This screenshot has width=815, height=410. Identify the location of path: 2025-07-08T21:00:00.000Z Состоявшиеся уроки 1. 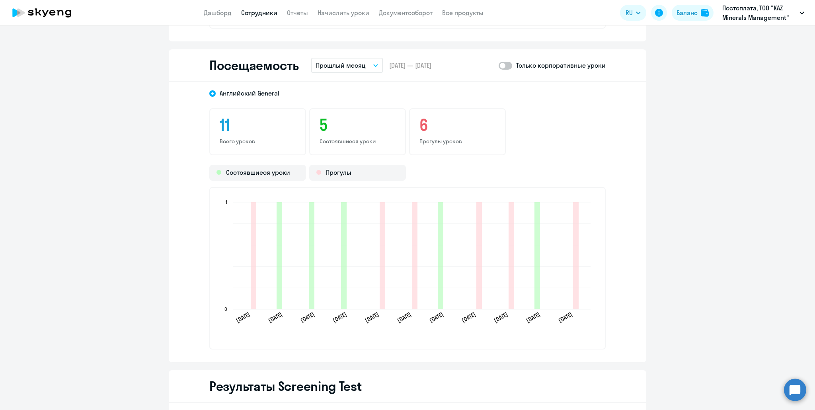
(279, 256).